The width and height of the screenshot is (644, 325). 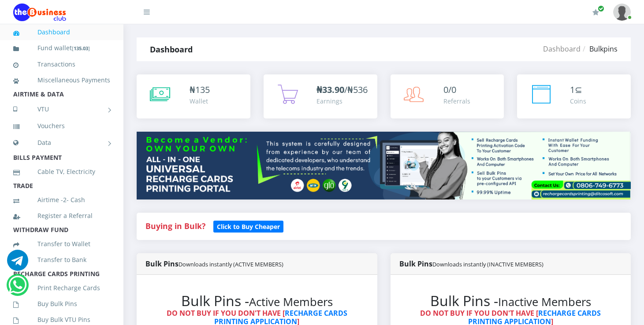 What do you see at coordinates (342, 89) in the screenshot?
I see `span: /₦536` at bounding box center [342, 89].